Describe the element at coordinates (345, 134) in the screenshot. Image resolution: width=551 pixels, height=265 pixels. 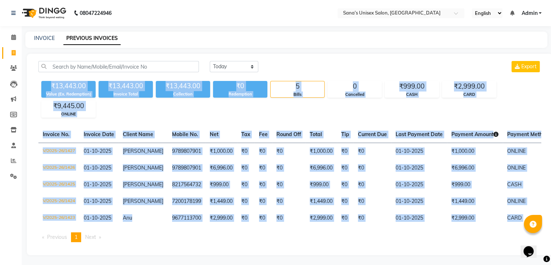
I see `span: Tip` at that location.